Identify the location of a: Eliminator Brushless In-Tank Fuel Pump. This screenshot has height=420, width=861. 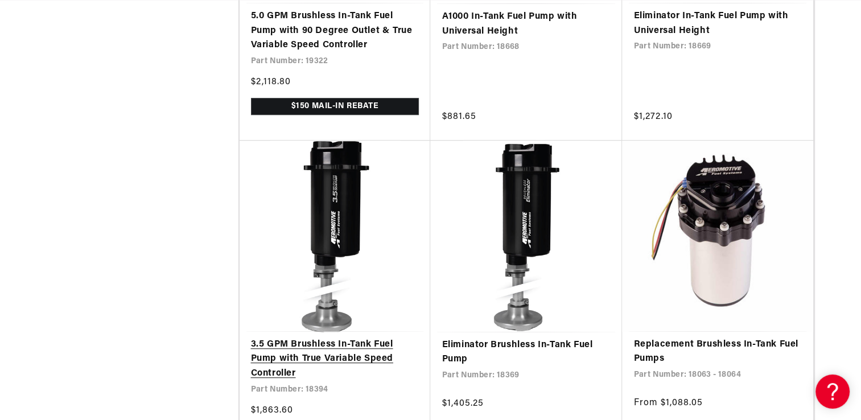
(526, 352).